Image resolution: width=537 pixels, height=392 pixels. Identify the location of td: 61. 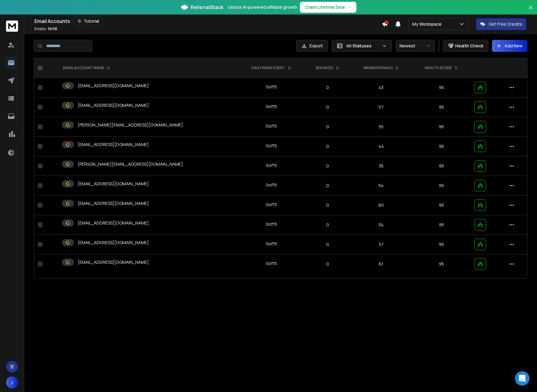
(381, 264).